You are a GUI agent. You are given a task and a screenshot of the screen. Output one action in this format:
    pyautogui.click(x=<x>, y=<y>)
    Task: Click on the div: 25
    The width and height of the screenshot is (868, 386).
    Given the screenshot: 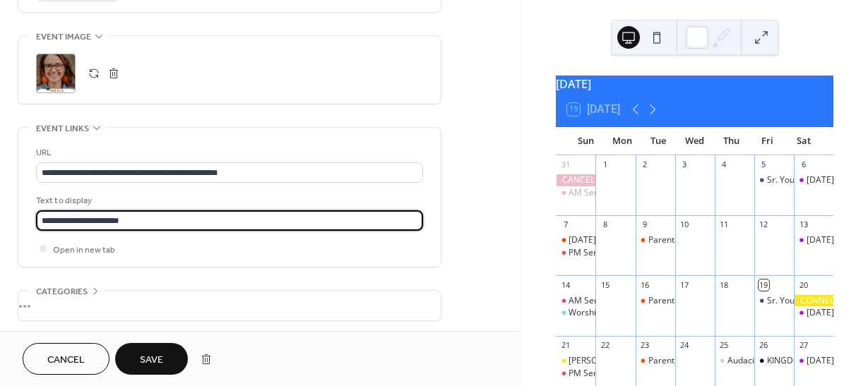 What is the action you would take?
    pyautogui.click(x=724, y=345)
    